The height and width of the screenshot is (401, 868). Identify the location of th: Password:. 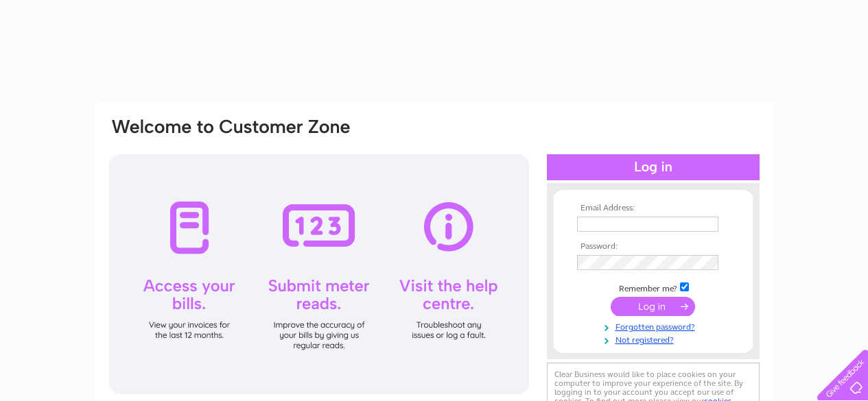
(653, 247).